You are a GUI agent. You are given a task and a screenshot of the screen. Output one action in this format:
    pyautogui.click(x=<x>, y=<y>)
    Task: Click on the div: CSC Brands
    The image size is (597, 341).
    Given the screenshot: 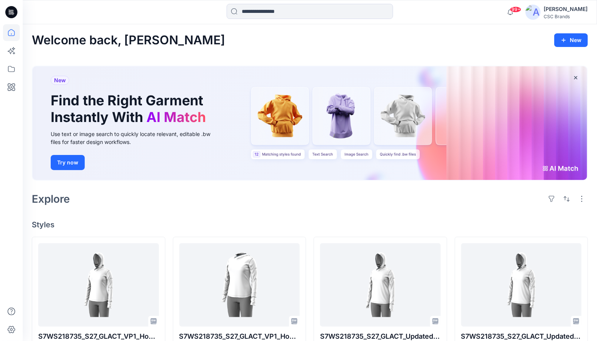 What is the action you would take?
    pyautogui.click(x=566, y=16)
    